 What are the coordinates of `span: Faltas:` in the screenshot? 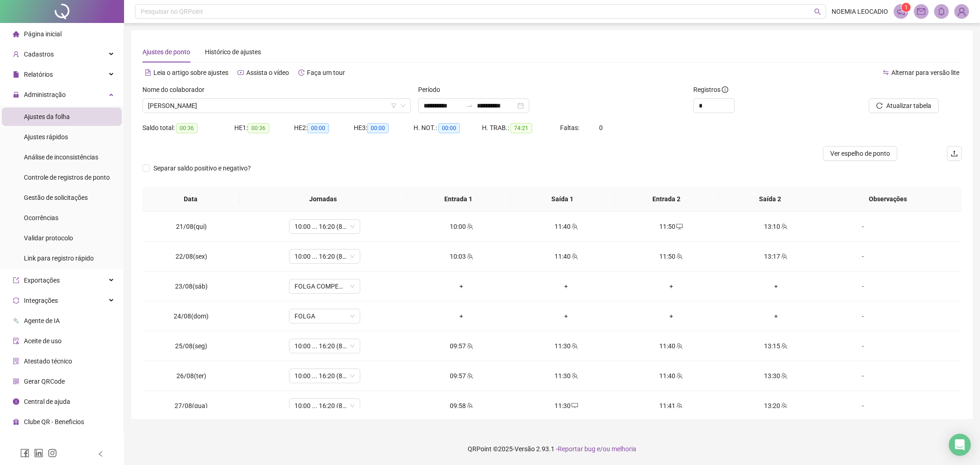 It's located at (570, 128).